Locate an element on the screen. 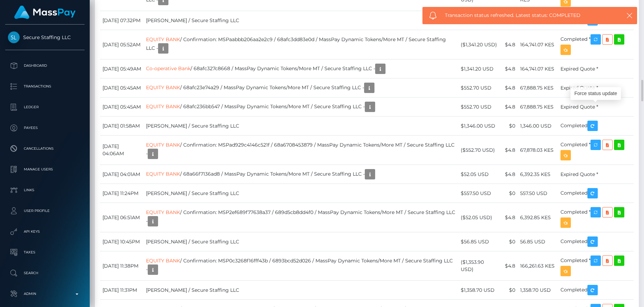 The image size is (644, 307). td: 1,346.00 USD is located at coordinates (538, 126).